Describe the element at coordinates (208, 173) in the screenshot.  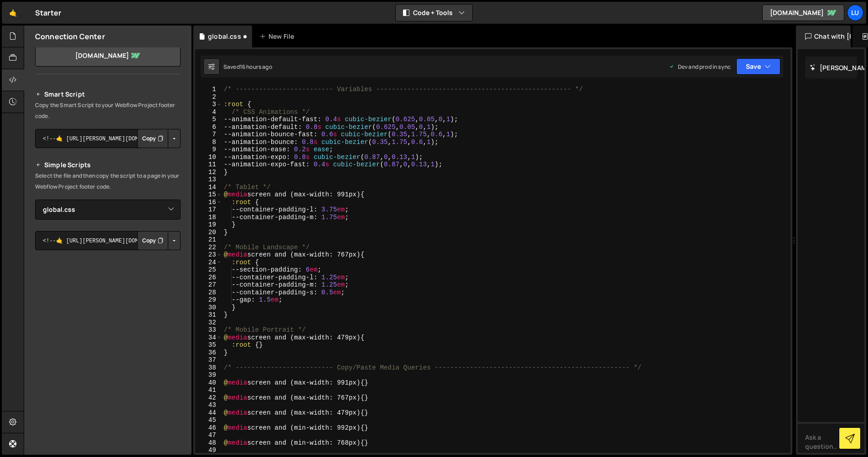
I see `div: 12` at that location.